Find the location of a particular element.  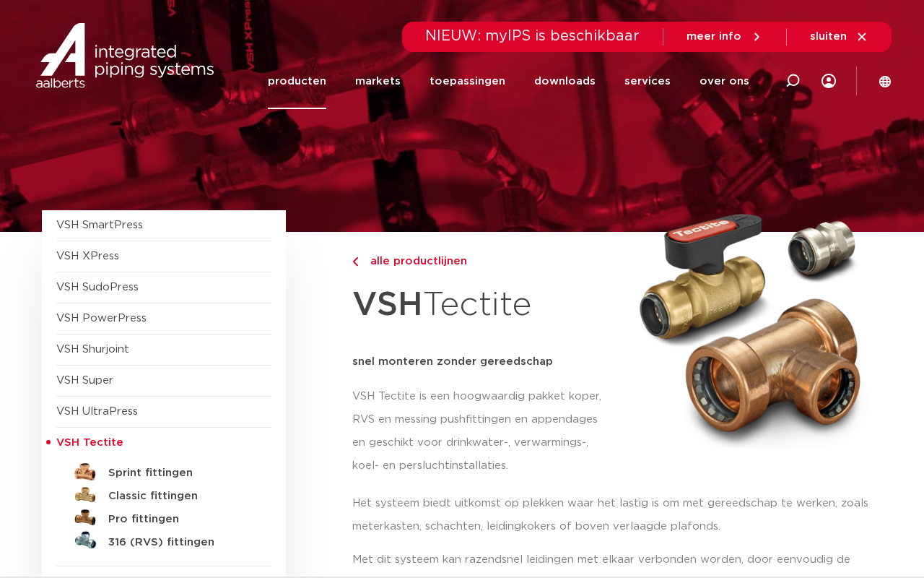

a: services is located at coordinates (648, 81).